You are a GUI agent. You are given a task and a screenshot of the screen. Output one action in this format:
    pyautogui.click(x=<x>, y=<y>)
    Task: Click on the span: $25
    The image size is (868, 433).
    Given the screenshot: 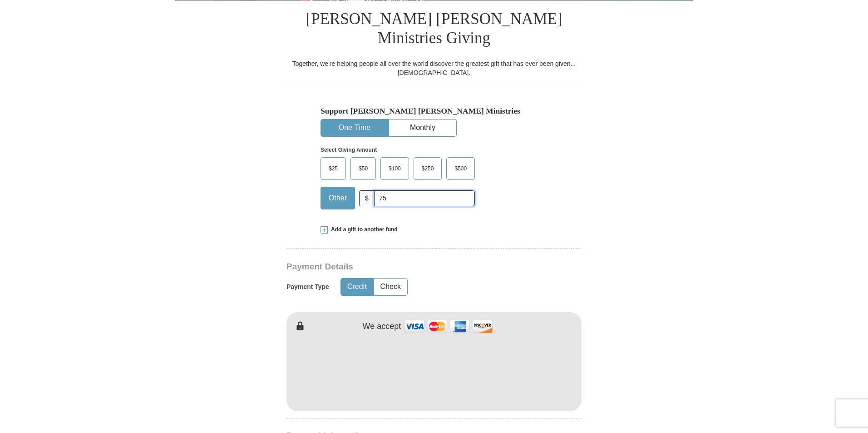 What is the action you would take?
    pyautogui.click(x=333, y=169)
    